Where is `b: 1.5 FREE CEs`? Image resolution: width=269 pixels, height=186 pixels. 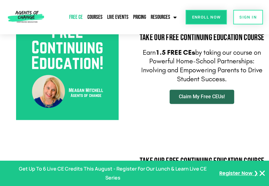
b: 1.5 FREE CEs is located at coordinates (176, 53).